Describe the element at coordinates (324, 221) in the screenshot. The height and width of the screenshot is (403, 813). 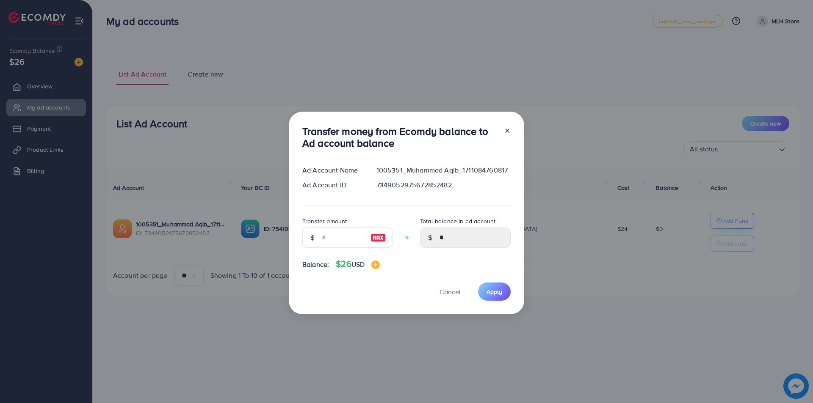
I see `label: Transfer amount` at that location.